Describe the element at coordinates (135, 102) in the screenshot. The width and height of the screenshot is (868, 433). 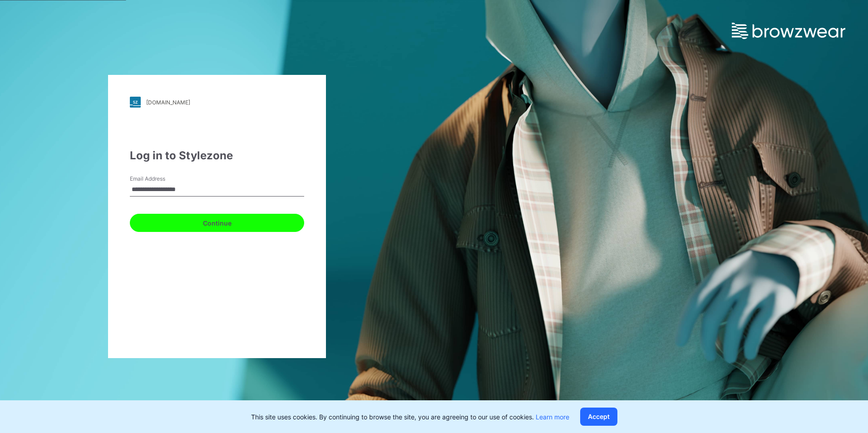
I see `img: stylezone-logo.562084cfcfab977791bfbf7441f1a819.svg` at that location.